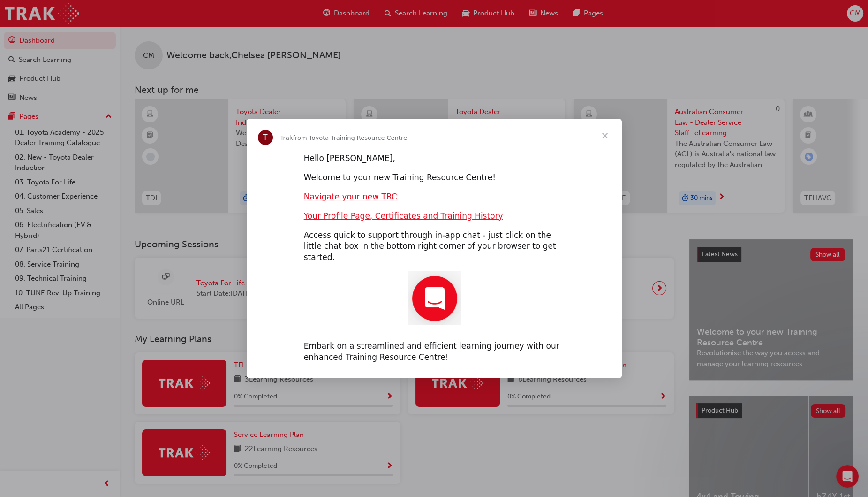  Describe the element at coordinates (434, 246) in the screenshot. I see `div: Access quick to support through in-app chat - just click on the little chat box in the bottom rig...` at that location.